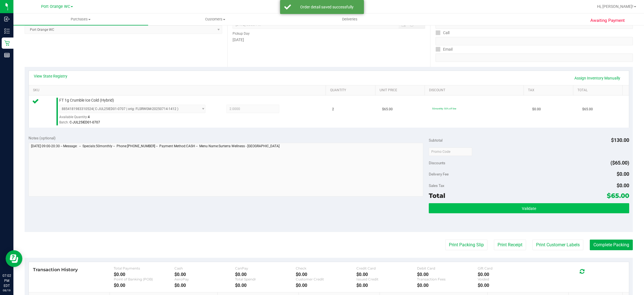 Image resolution: width=644 pixels, height=295 pixels. What do you see at coordinates (466, 245) in the screenshot?
I see `button: Print Packing Slip` at bounding box center [466, 245].